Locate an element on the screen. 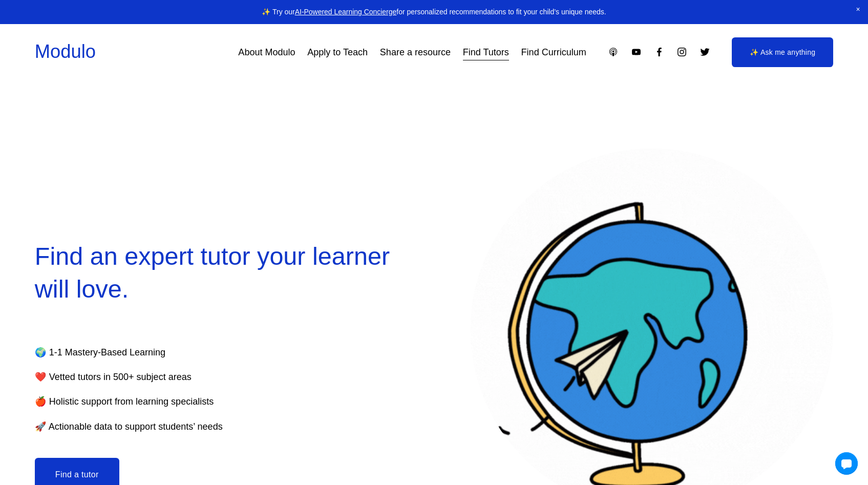  p: 🚀 Actionable data to support students’ needs is located at coordinates (199, 427).